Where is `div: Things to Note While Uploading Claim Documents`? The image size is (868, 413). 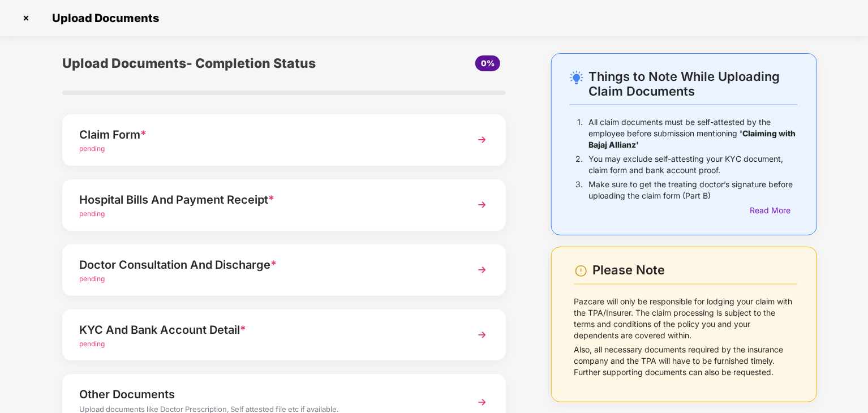 div: Things to Note While Uploading Claim Documents is located at coordinates (693, 84).